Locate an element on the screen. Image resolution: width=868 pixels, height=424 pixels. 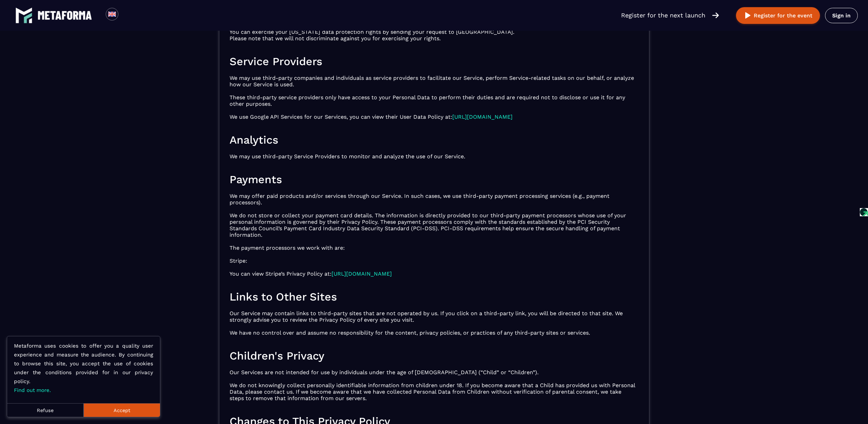
p: We may use third-party companies and individuals as service providers to facilitate our Service, ... is located at coordinates (434, 81).